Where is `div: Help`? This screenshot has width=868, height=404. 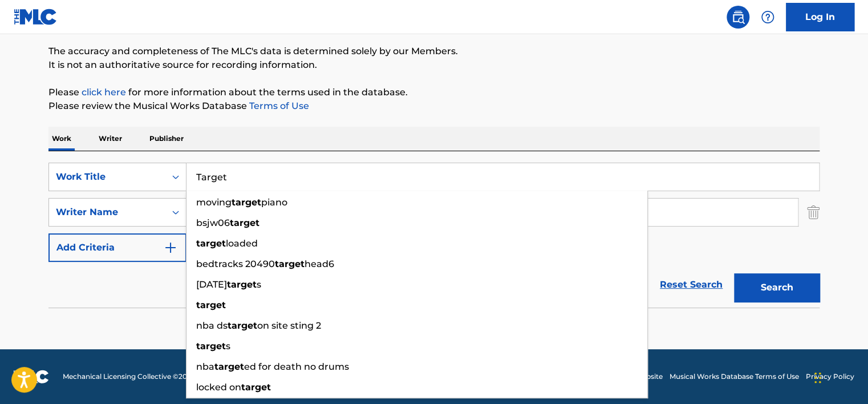
div: Help is located at coordinates (767, 17).